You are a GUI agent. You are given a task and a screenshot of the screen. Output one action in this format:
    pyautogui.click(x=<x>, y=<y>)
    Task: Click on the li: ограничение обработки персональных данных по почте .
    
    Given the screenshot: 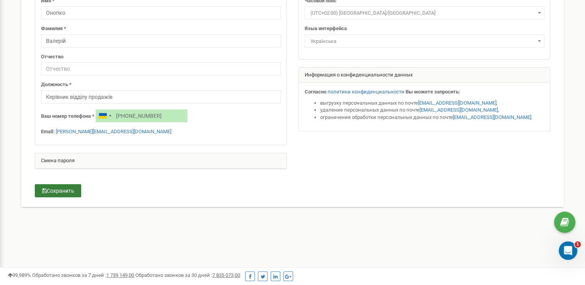 What is the action you would take?
    pyautogui.click(x=432, y=118)
    